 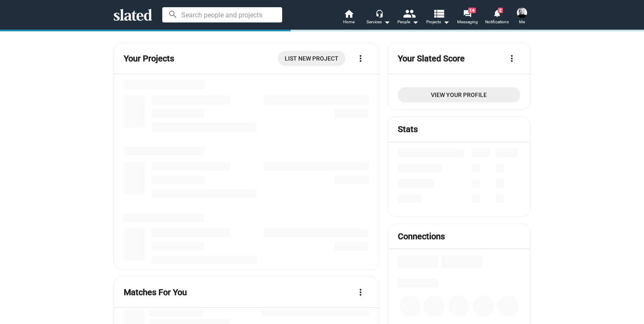 What do you see at coordinates (408, 129) in the screenshot?
I see `mat-card-title: Stats` at bounding box center [408, 129].